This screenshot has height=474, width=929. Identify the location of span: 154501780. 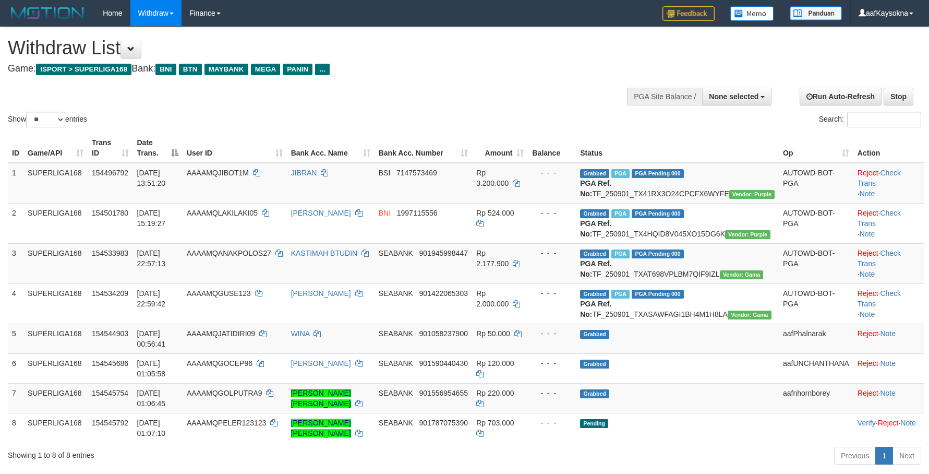
(110, 213).